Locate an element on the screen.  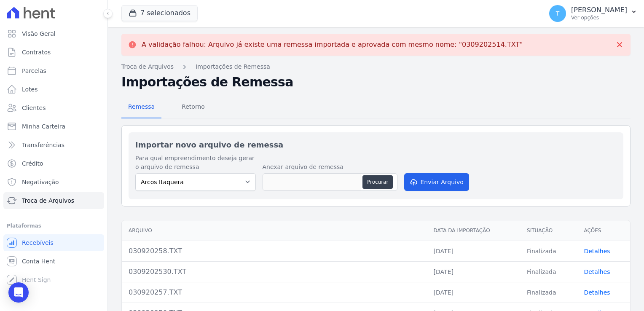
span: Minha Carteira is located at coordinates (43, 126).